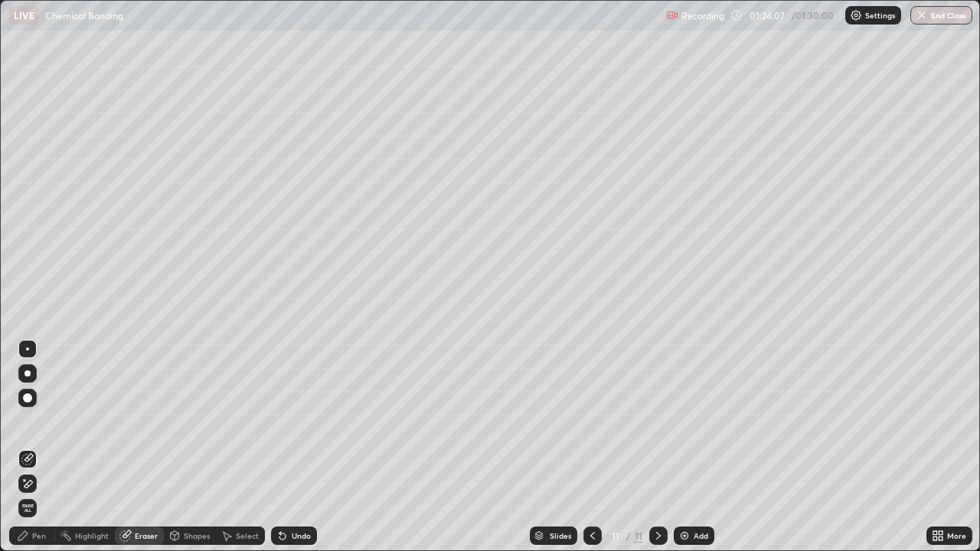  Describe the element at coordinates (196, 536) in the screenshot. I see `div: Shapes` at that location.